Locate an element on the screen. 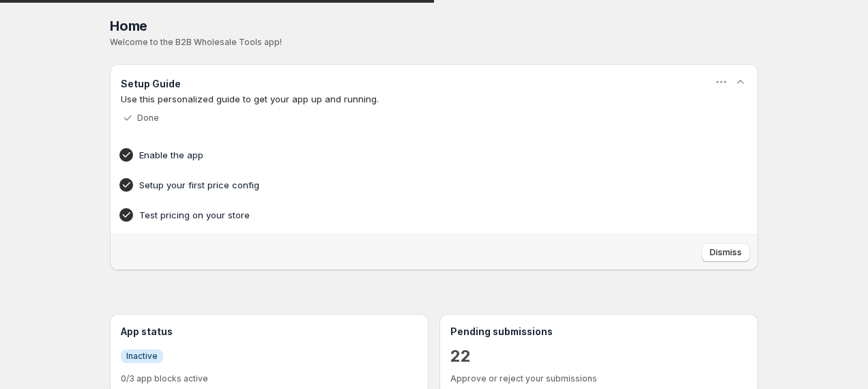  p: Approve or reject your submissions is located at coordinates (598, 379).